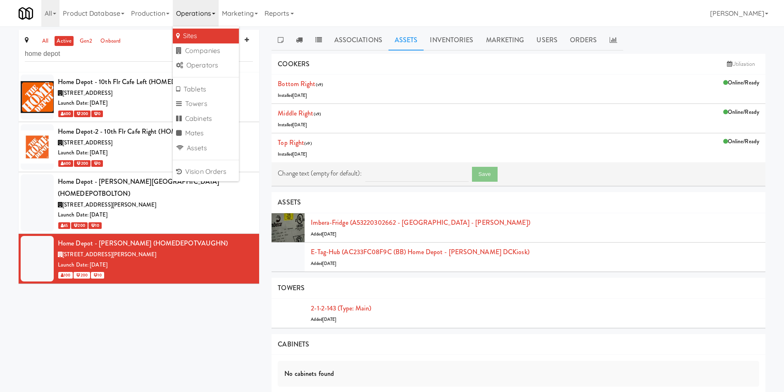 This screenshot has width=784, height=392. What do you see at coordinates (64, 41) in the screenshot?
I see `a: active` at bounding box center [64, 41].